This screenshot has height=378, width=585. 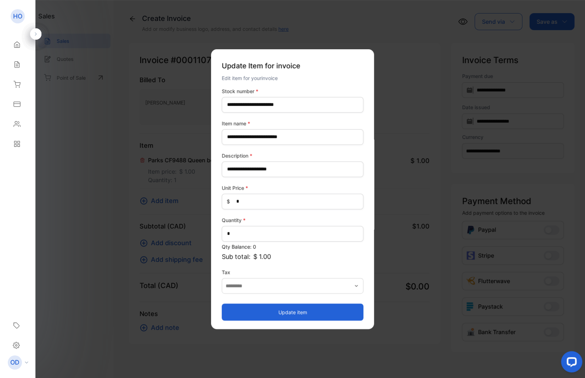 What do you see at coordinates (292, 219) in the screenshot?
I see `label: Quantity` at bounding box center [292, 219].